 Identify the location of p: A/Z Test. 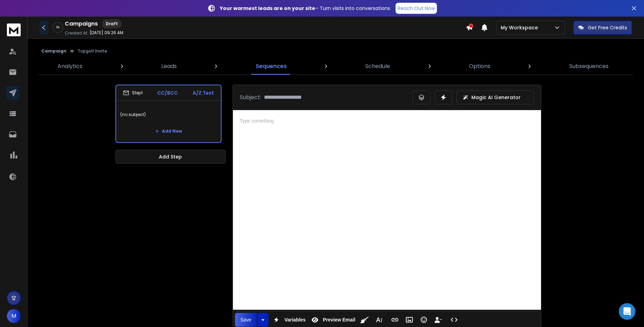
(203, 93).